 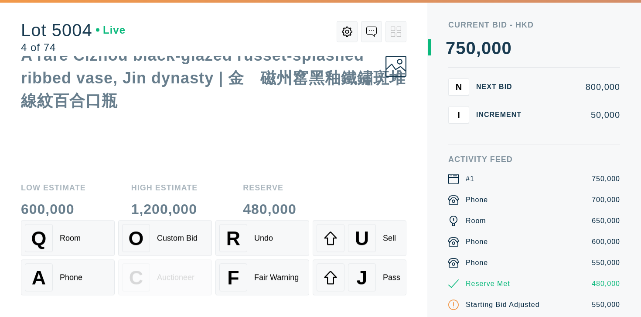 What do you see at coordinates (213, 89) in the screenshot?
I see `div: A rare Cizhou black-glazed russet-splashed ribbed vase, Jin dynasty | 金 磁州窰黑釉鐵鏽斑堆線紋百合口瓶` at bounding box center [213, 89].